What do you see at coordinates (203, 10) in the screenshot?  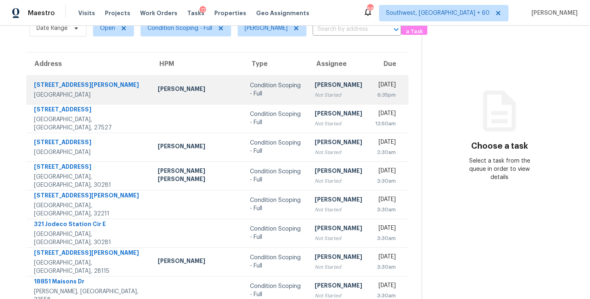 I see `div: 17` at bounding box center [203, 10].